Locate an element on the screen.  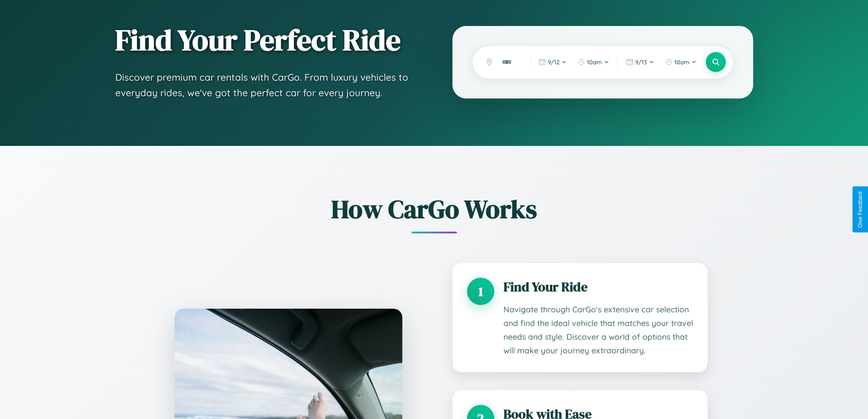
h1: Find Your Perfect Ride is located at coordinates (266, 40).